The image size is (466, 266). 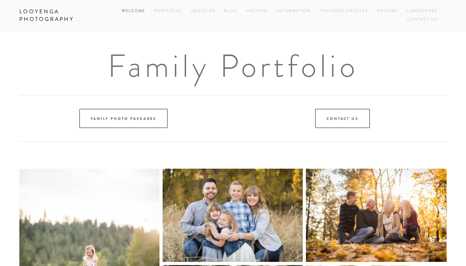 I want to click on a: Family Photo Packages, so click(x=123, y=118).